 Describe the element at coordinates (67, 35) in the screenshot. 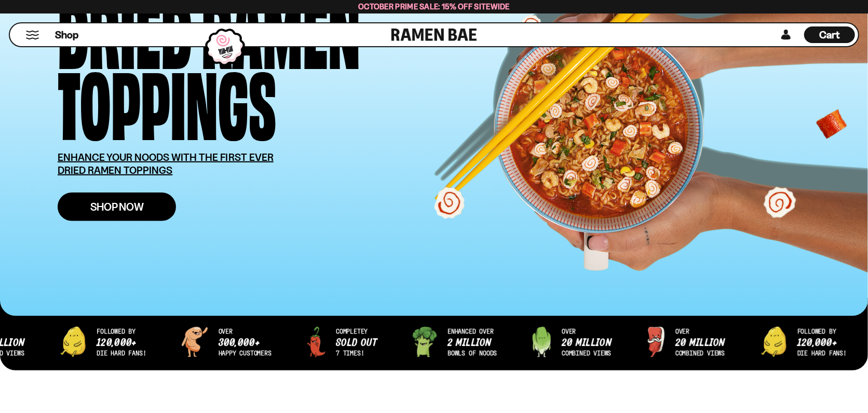

I see `a: Shop` at that location.